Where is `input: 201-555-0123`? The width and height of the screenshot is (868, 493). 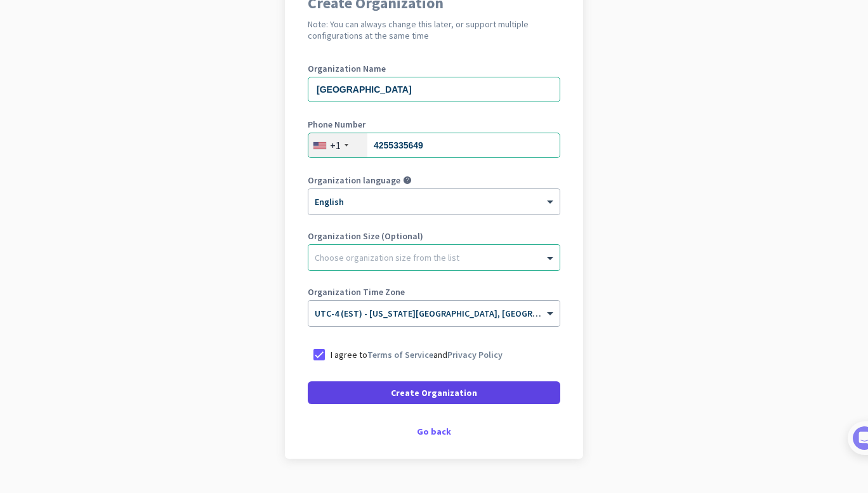 input: 201-555-0123 is located at coordinates (434, 145).